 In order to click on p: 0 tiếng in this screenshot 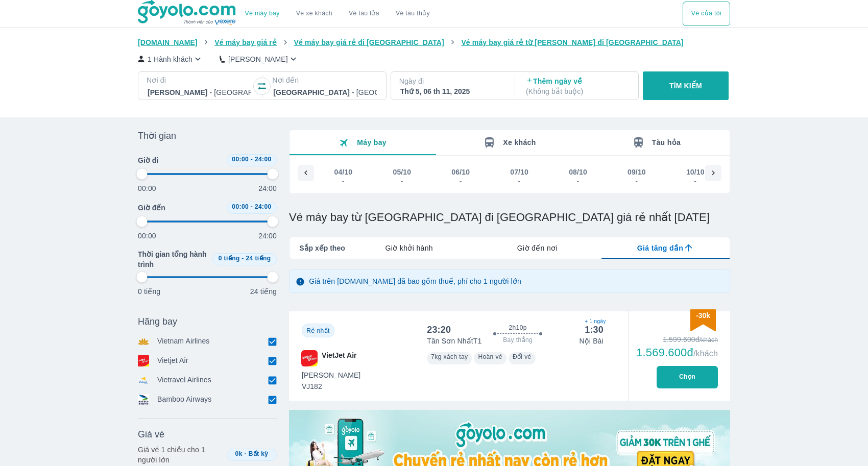, I will do `click(149, 291)`.